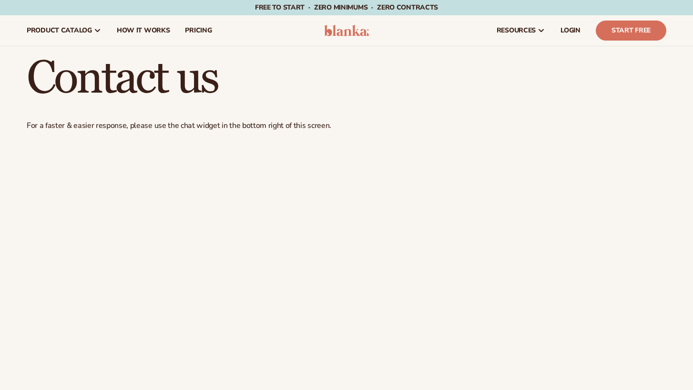  Describe the element at coordinates (64, 31) in the screenshot. I see `a: product catalog` at that location.